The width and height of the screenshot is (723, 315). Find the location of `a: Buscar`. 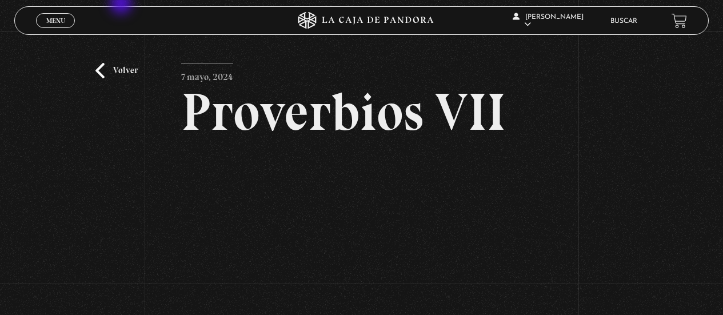

a: Buscar is located at coordinates (623, 21).